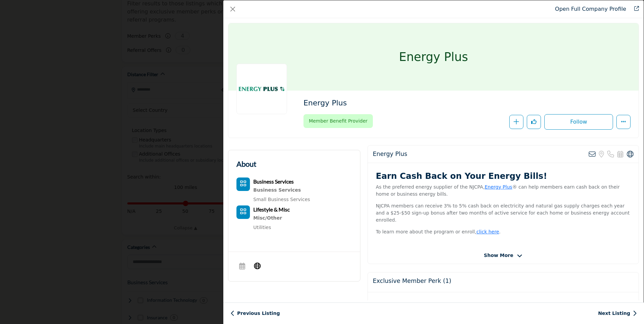  I want to click on img: energyplus logo, so click(262, 89).